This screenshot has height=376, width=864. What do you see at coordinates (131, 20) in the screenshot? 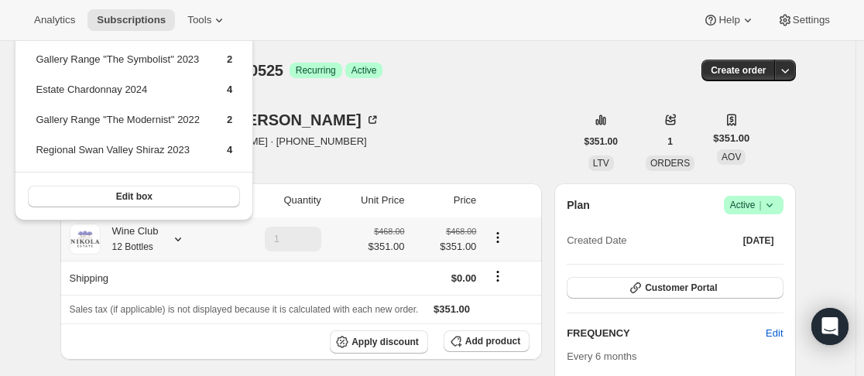
I see `button: Subscriptions` at bounding box center [131, 20].